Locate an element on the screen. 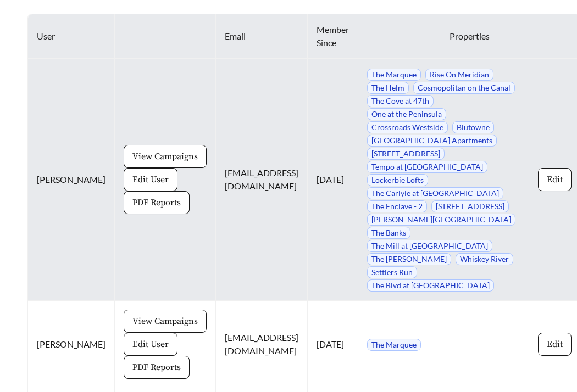 This screenshot has width=577, height=392. span: Blutowne is located at coordinates (473, 127).